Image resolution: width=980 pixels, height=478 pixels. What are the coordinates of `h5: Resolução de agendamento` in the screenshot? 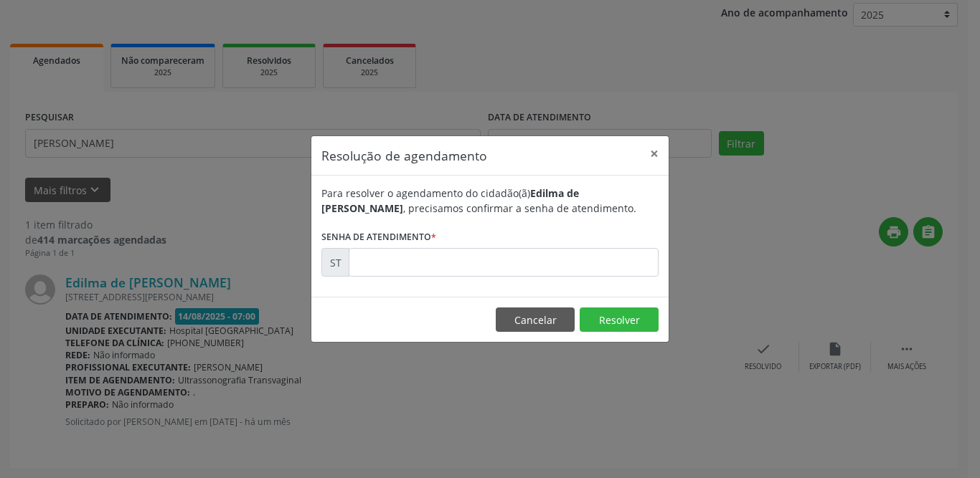 It's located at (404, 156).